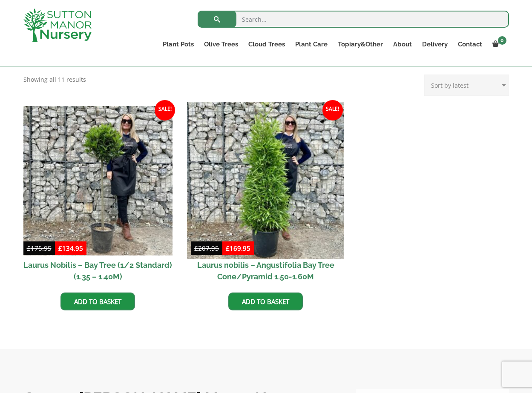  I want to click on bdi: 134.95, so click(71, 248).